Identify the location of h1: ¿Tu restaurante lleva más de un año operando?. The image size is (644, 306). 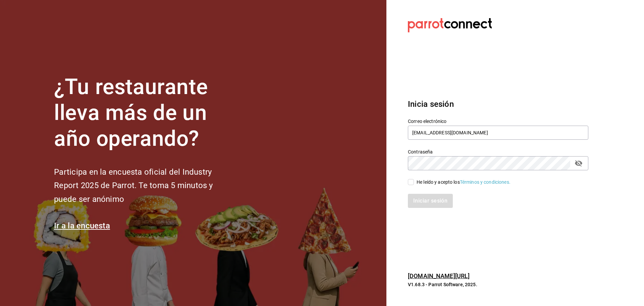
(144, 113).